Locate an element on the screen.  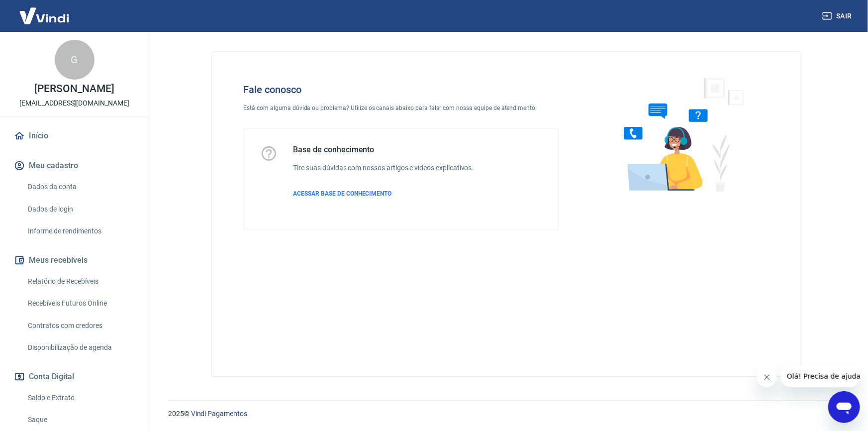
p: Está com alguma dúvida ou problema? Utilize os canais abaixo para falar com nossa equipe de atend... is located at coordinates (401, 108).